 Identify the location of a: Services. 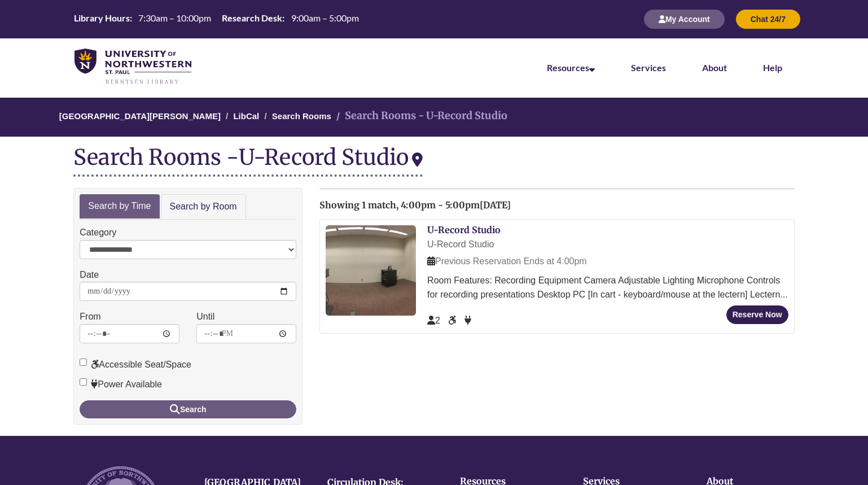
(648, 67).